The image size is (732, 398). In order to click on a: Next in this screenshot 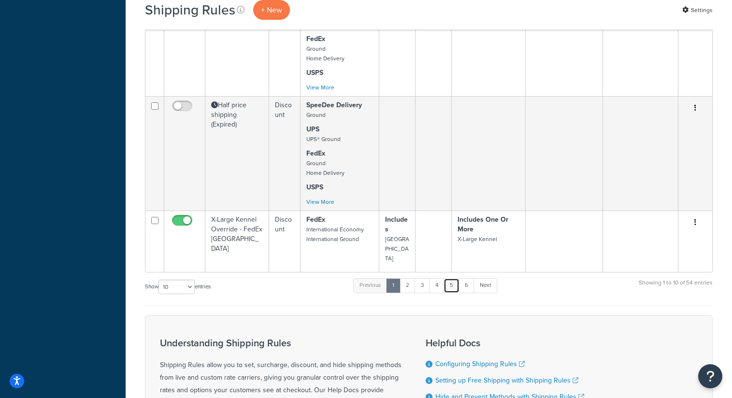, I will do `click(485, 285)`.